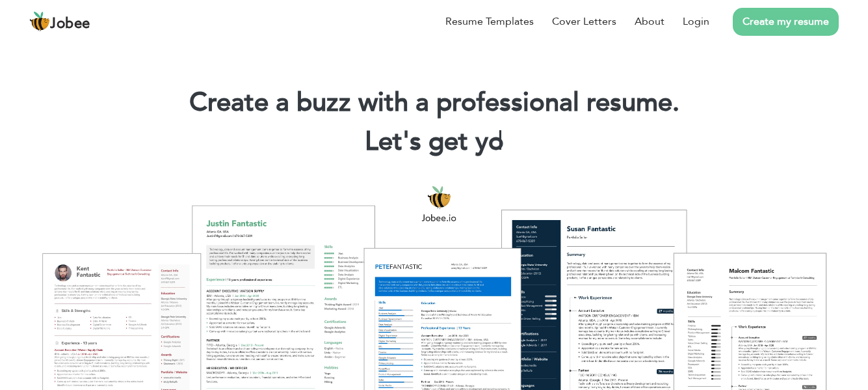  I want to click on a: Cover Letters, so click(584, 21).